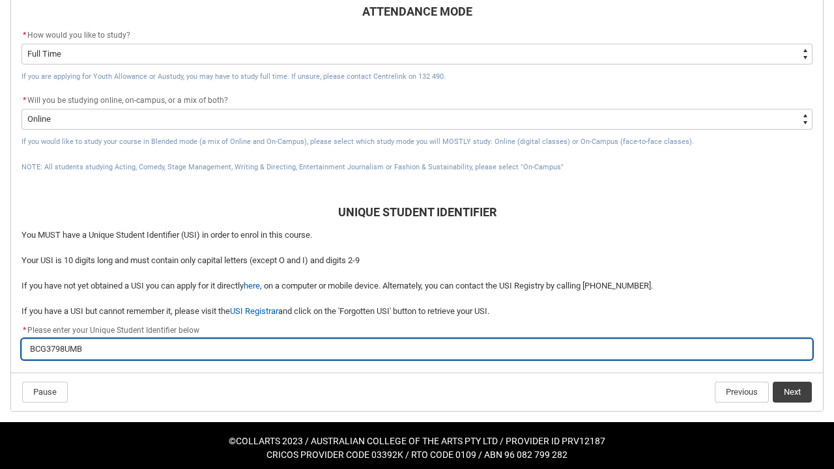 The width and height of the screenshot is (834, 469). What do you see at coordinates (742, 392) in the screenshot?
I see `button: Previous` at bounding box center [742, 392].